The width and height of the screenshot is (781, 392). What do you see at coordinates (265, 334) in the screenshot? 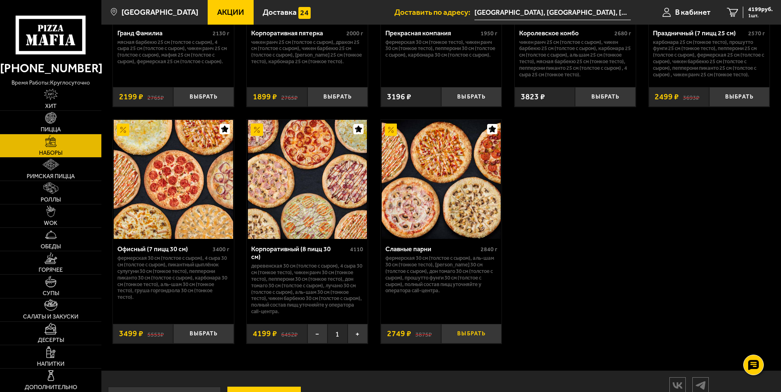
I see `span: 4199 ₽` at bounding box center [265, 334].